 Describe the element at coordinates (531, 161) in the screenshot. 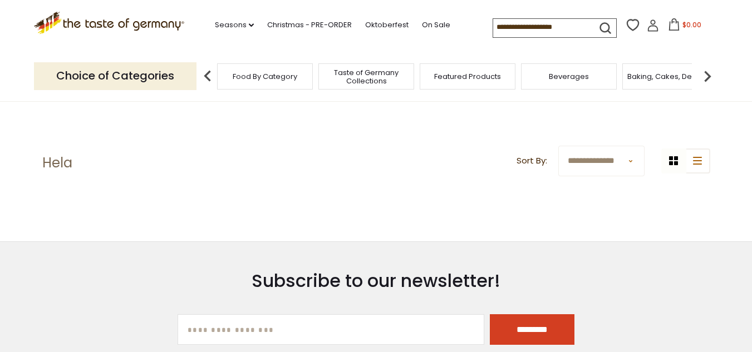

I see `label: Sort By:` at that location.